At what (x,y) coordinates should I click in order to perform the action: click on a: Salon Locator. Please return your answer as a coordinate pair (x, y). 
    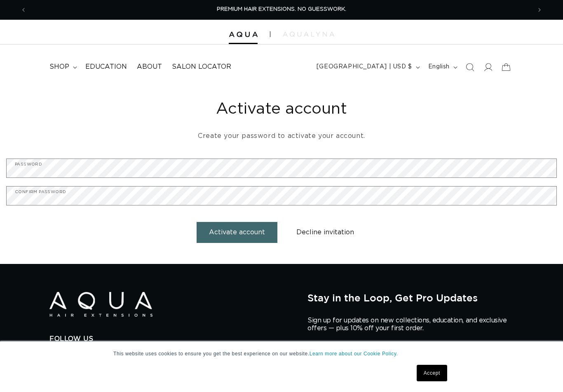
    Looking at the image, I should click on (202, 67).